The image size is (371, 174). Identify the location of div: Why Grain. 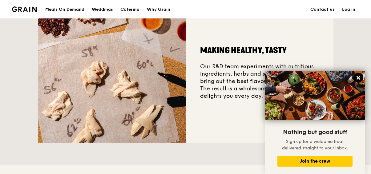
(159, 10).